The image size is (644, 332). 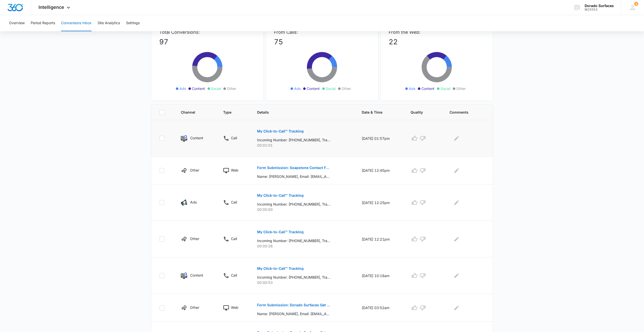 I want to click on button: Site Analytics, so click(x=109, y=23).